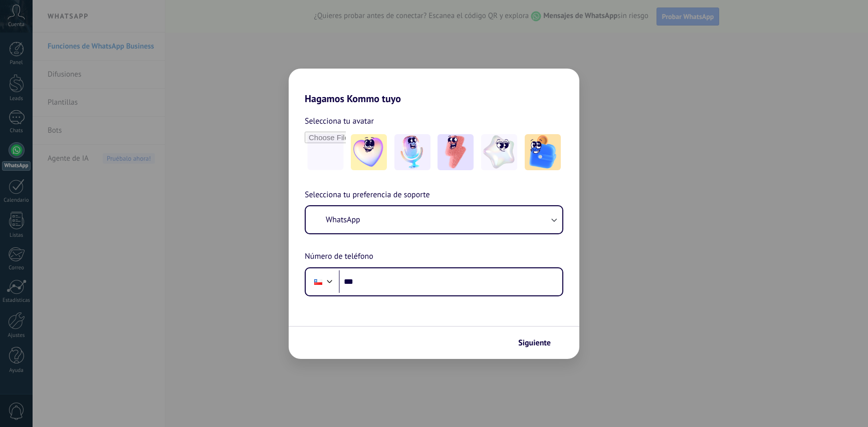 The height and width of the screenshot is (427, 868). I want to click on span: Número de teléfono, so click(338, 257).